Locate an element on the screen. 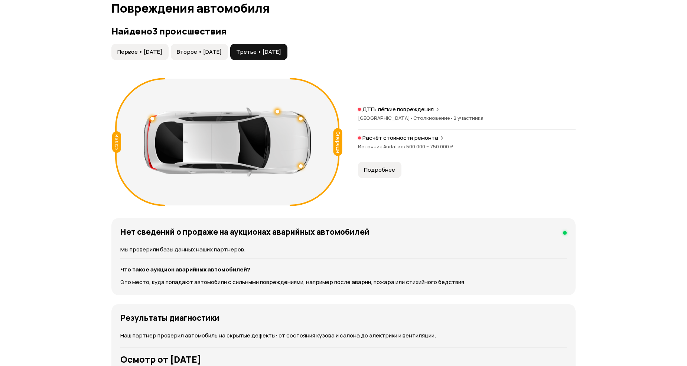 The image size is (687, 366). span: 500 000 – 750 000 ₽ is located at coordinates (429, 147).